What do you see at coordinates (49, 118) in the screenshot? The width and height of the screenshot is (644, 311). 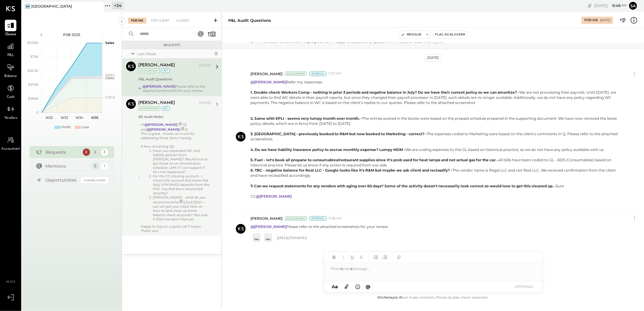 I see `text: W32` at bounding box center [49, 118].